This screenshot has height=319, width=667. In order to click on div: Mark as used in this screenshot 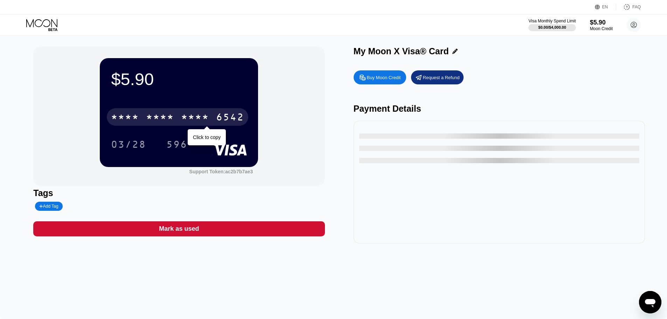, I will do `click(179, 229)`.